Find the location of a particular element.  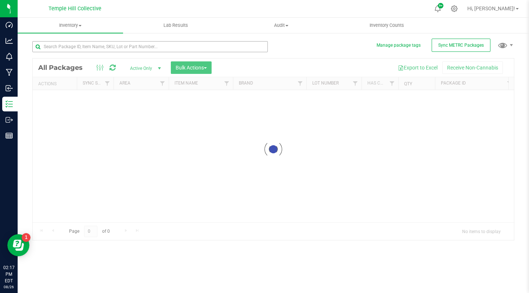

inline-svg: Reports is located at coordinates (9, 136).